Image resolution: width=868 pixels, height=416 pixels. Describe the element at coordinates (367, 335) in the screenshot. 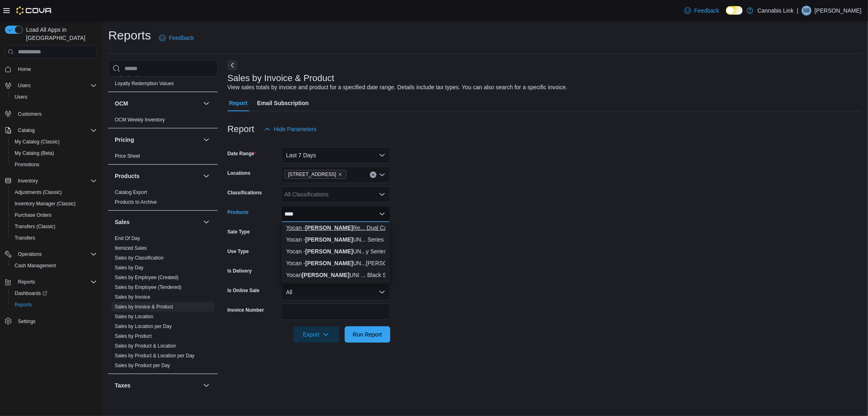

I see `span: Run Report` at that location.